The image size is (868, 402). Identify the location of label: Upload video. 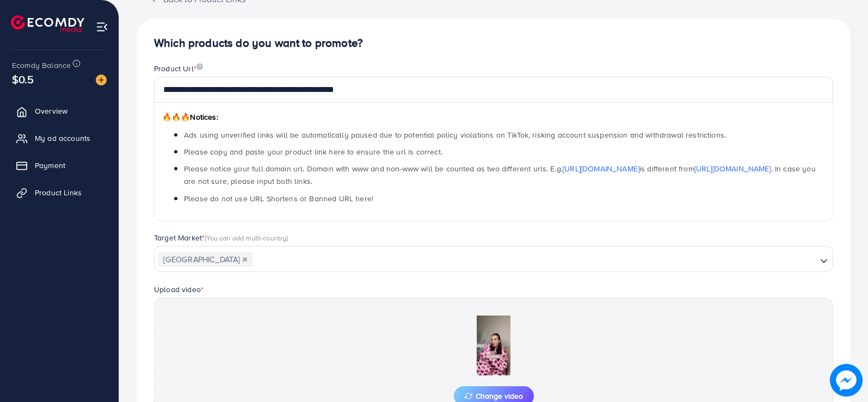
(179, 289).